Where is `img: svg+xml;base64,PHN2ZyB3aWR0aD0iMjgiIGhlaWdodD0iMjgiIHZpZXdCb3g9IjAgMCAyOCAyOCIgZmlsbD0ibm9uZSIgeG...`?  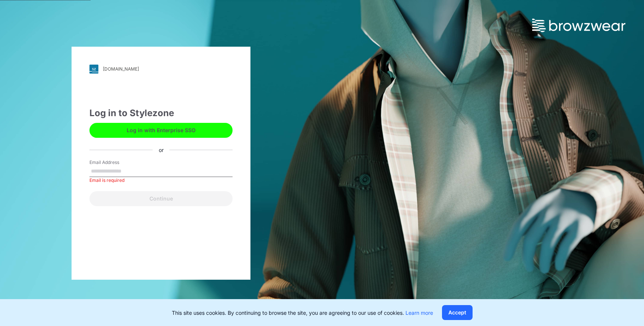 img: svg+xml;base64,PHN2ZyB3aWR0aD0iMjgiIGhlaWdodD0iMjgiIHZpZXdCb3g9IjAgMCAyOCAyOCIgZmlsbD0ibm9uZSIgeG... is located at coordinates (94, 69).